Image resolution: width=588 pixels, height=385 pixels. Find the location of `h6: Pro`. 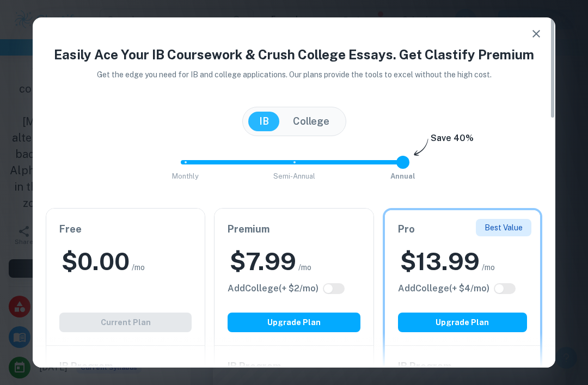

h6: Pro is located at coordinates (462, 230).